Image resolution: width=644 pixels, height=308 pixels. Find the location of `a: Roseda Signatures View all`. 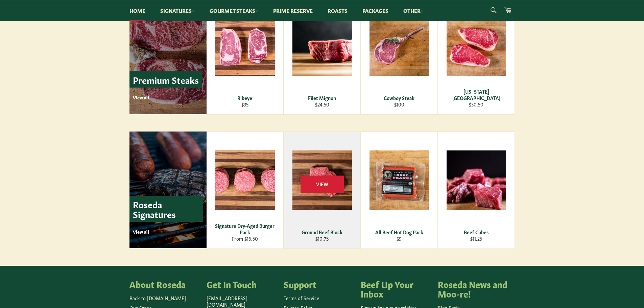

a: Roseda Signatures View all is located at coordinates (168, 190).